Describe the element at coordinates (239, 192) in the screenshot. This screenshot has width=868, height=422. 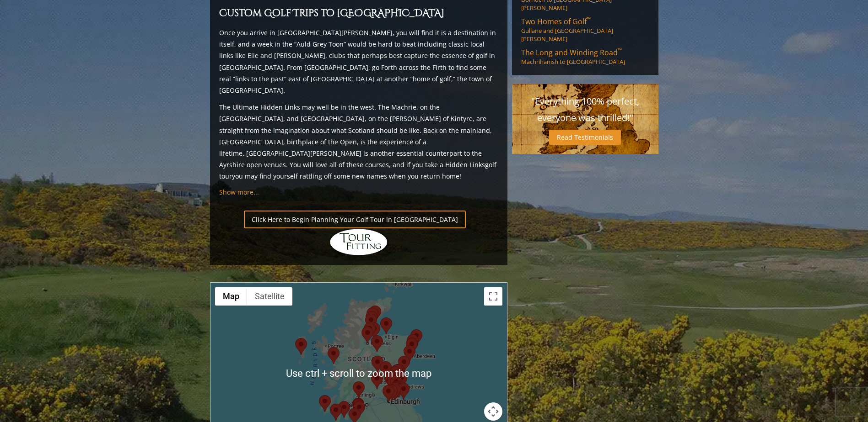
I see `span: Show more...` at that location.